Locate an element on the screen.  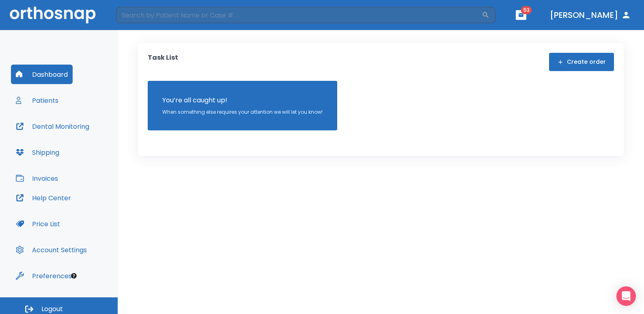
div: Open Intercom Messenger is located at coordinates (626, 296).